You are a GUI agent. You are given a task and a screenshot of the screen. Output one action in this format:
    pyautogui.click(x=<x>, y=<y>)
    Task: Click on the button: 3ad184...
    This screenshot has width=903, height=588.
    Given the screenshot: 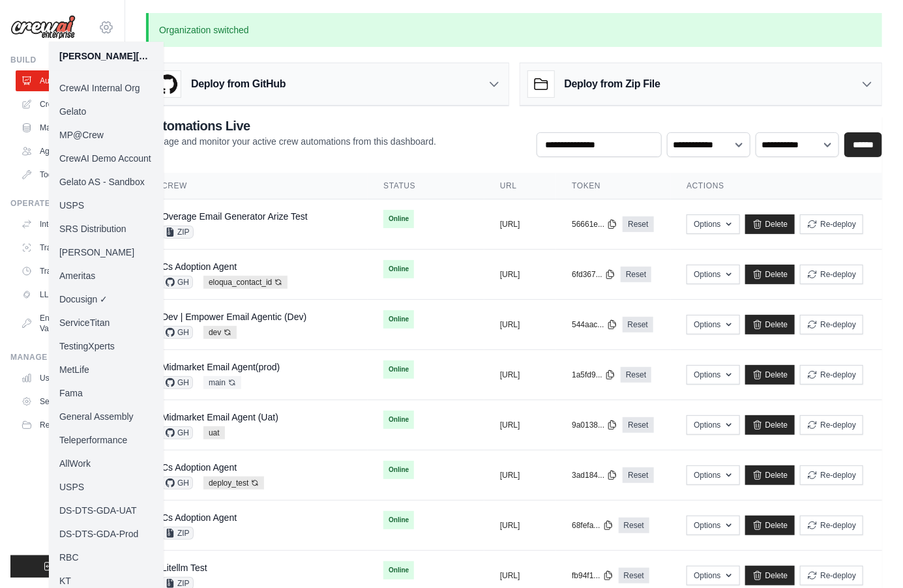 What is the action you would take?
    pyautogui.click(x=595, y=476)
    